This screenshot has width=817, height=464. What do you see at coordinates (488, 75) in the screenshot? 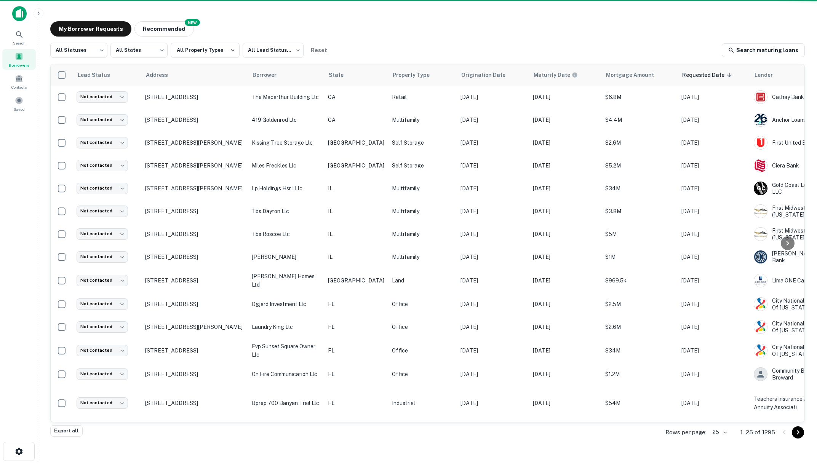
I see `span: Origination Date` at bounding box center [488, 75].